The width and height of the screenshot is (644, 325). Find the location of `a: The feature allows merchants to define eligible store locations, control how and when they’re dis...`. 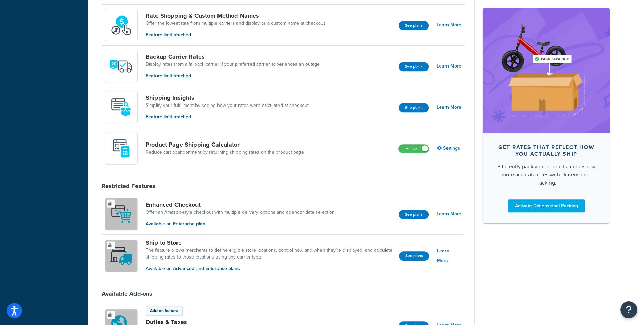

a: The feature allows merchants to define eligible store locations, control how and when they’re dis... is located at coordinates (270, 254).